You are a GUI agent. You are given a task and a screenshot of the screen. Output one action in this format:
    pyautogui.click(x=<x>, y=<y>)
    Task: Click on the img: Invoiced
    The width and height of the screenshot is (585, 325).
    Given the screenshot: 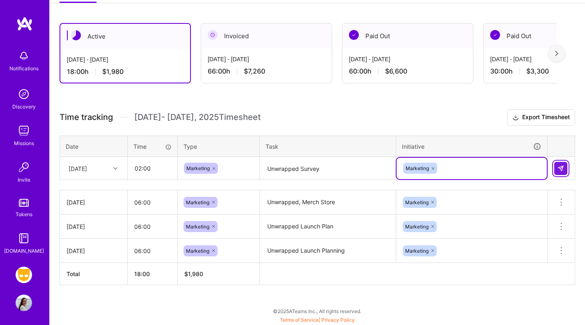 What is the action you would take?
    pyautogui.click(x=213, y=35)
    